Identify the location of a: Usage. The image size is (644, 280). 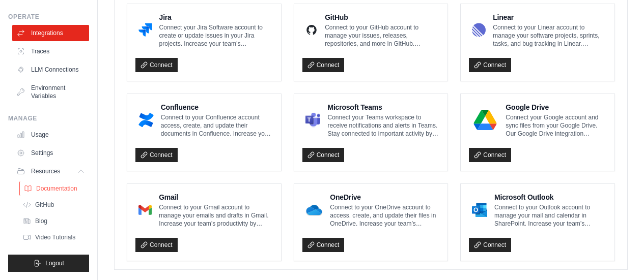
(50, 135).